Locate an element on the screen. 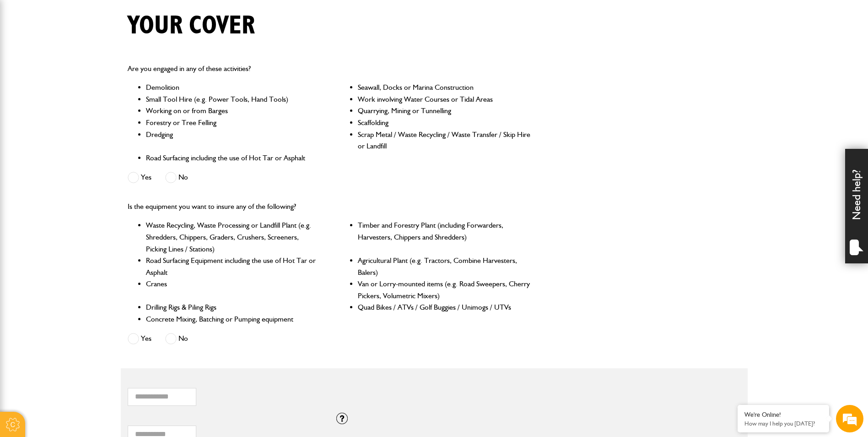  li: Quarrying, Mining or Tunnelling is located at coordinates (445, 111).